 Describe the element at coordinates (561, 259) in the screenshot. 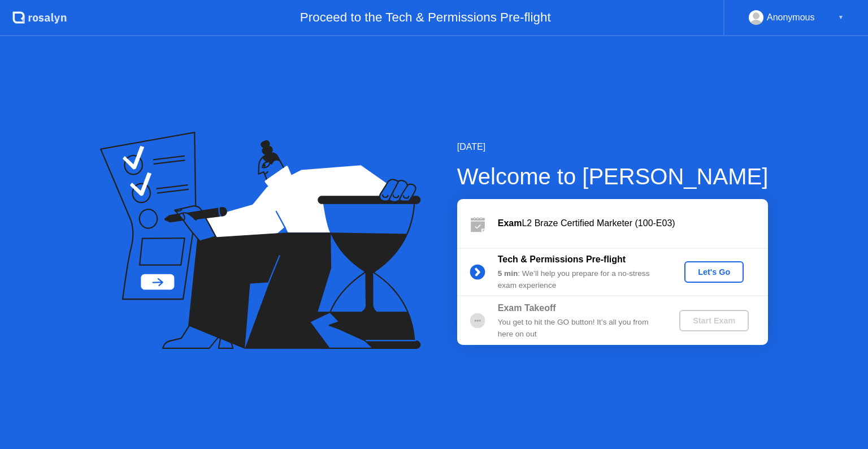

I see `b: Tech & Permissions Pre-flight` at that location.